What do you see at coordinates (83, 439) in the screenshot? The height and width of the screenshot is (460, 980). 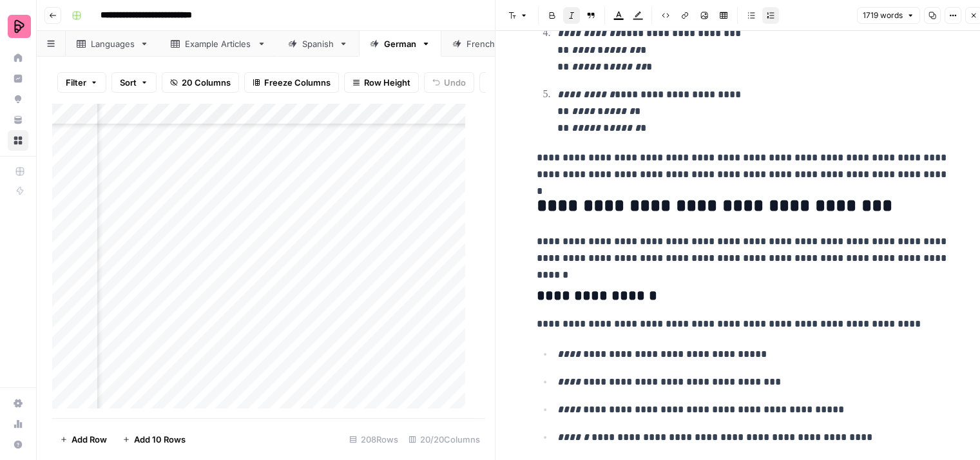 I see `button: Add Row` at bounding box center [83, 439].